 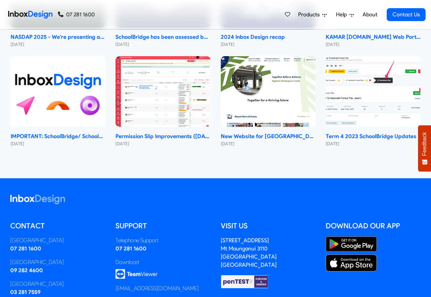 What do you see at coordinates (312, 15) in the screenshot?
I see `a: Products` at bounding box center [312, 15].